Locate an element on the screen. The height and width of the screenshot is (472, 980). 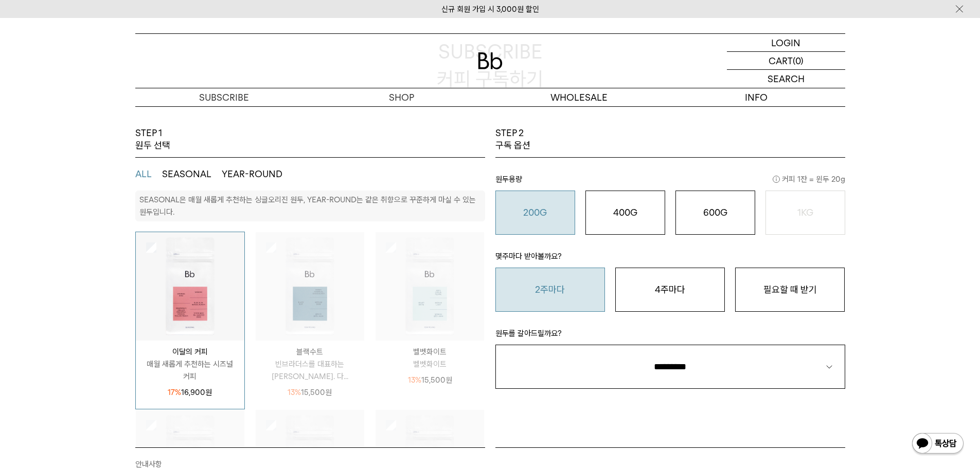
button: 1KG is located at coordinates (805, 213).